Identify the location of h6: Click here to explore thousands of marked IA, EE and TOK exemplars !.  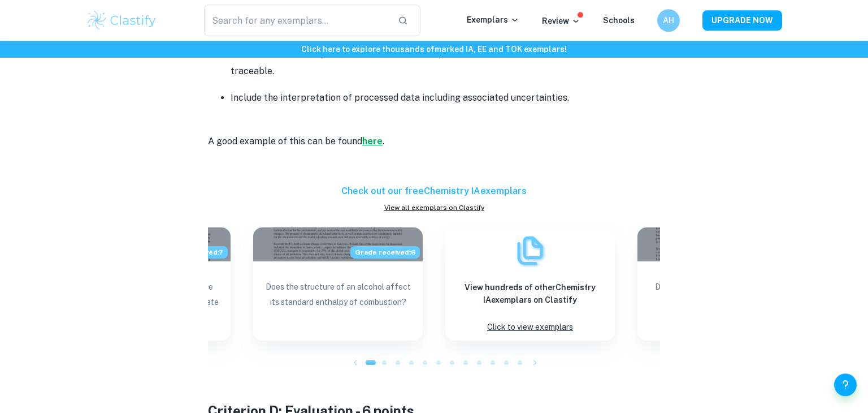
(434, 49).